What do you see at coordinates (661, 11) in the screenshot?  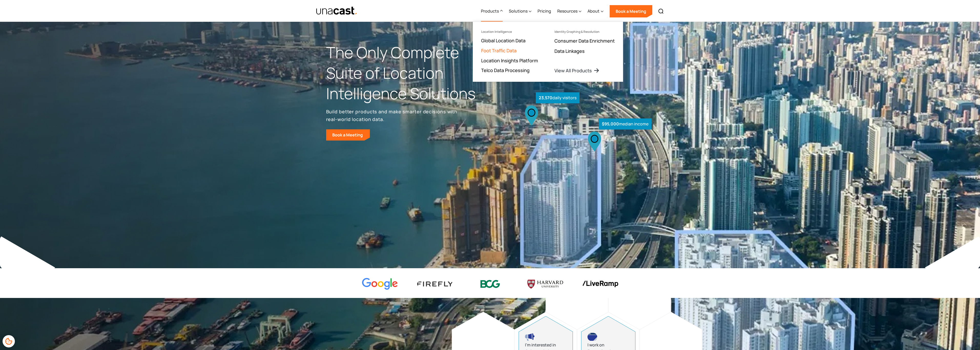 I see `img: Search icon` at bounding box center [661, 11].